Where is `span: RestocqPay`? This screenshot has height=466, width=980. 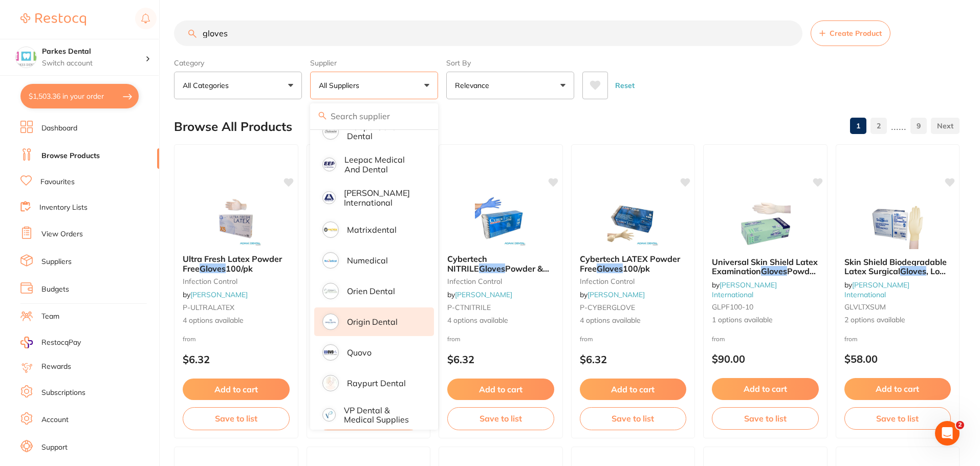
span: RestocqPay is located at coordinates (61, 343).